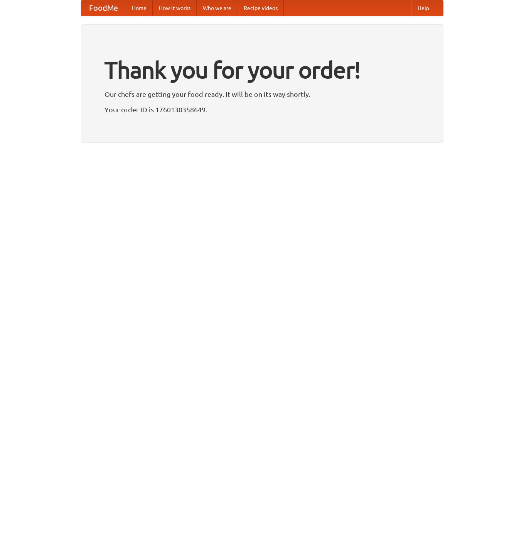 The image size is (524, 546). What do you see at coordinates (424, 8) in the screenshot?
I see `a: Help` at bounding box center [424, 8].